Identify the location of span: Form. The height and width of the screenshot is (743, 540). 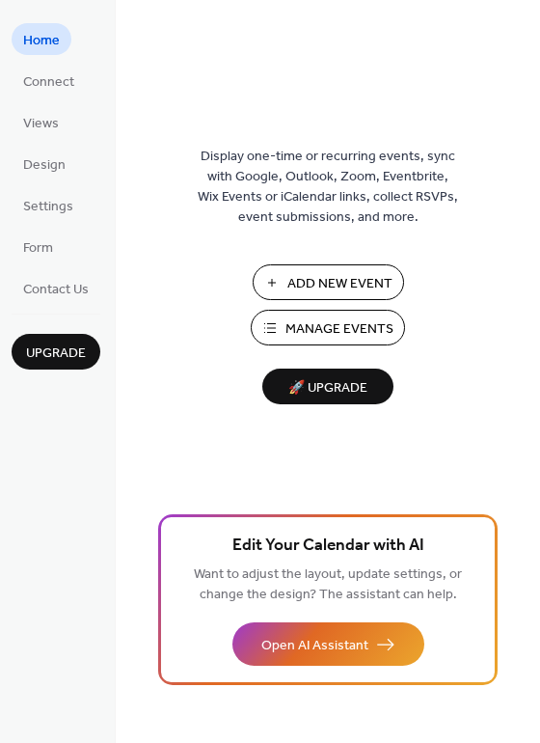
(38, 248).